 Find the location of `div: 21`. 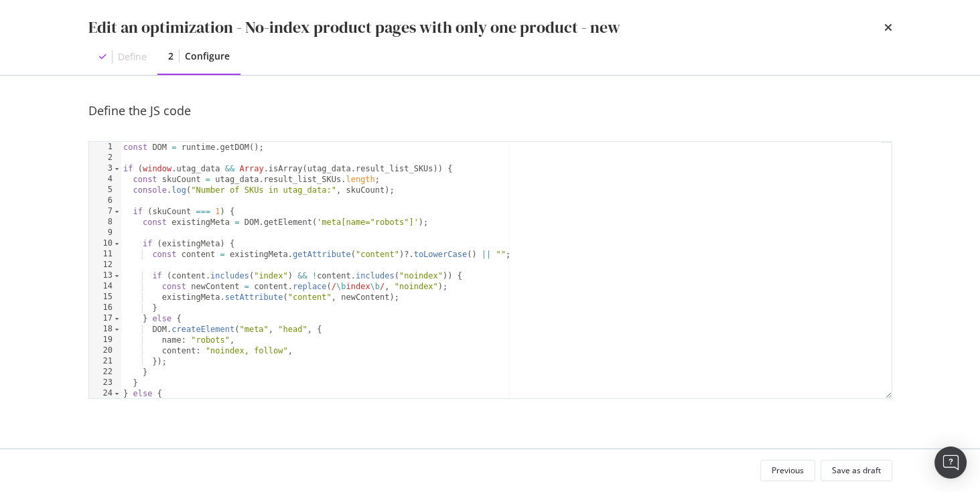

div: 21 is located at coordinates (105, 362).